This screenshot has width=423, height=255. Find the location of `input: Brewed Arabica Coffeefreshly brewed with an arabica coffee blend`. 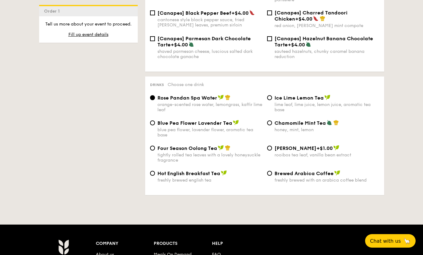

input: Brewed Arabica Coffeefreshly brewed with an arabica coffee blend is located at coordinates (269, 174).